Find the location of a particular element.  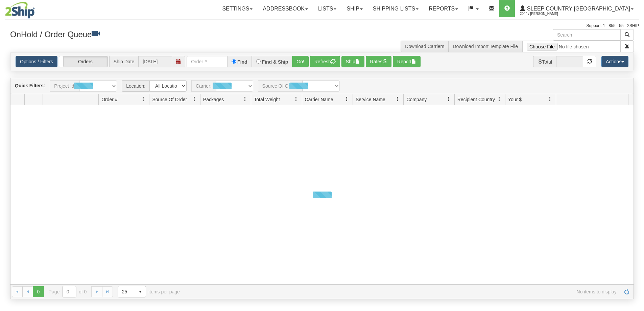

span: Your $ is located at coordinates (515, 100).